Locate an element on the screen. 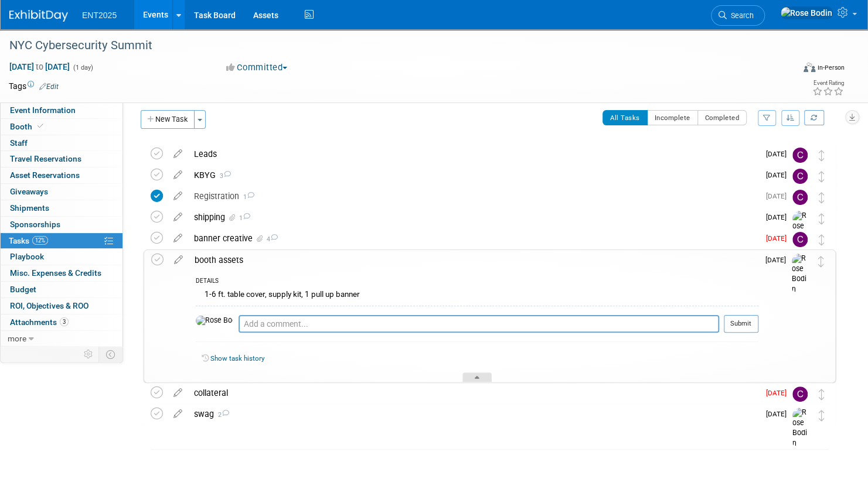 The height and width of the screenshot is (496, 868). td: Toggle Event Tabs is located at coordinates (111, 355).